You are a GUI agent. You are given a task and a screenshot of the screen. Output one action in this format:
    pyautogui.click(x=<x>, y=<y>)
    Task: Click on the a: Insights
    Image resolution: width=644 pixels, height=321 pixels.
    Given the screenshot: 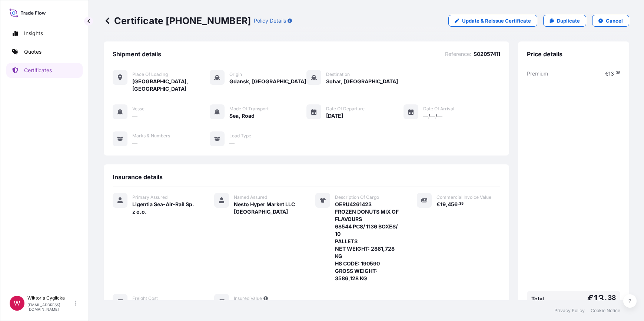 What is the action you would take?
    pyautogui.click(x=45, y=33)
    